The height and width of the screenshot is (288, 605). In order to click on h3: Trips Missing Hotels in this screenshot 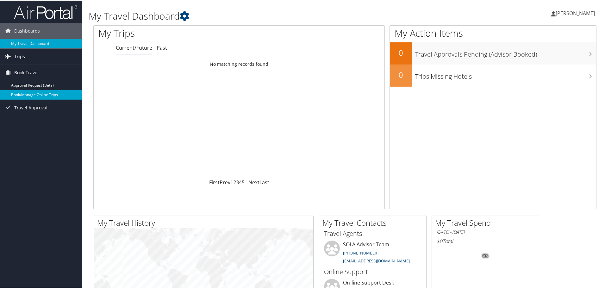, I will do `click(506, 74)`.